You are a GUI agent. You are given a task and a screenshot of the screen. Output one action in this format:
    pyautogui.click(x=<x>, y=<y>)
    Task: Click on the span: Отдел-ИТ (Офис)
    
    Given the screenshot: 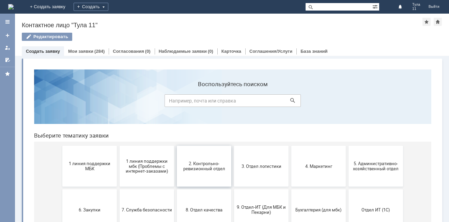 What is the action you would take?
    pyautogui.click(x=118, y=189)
    